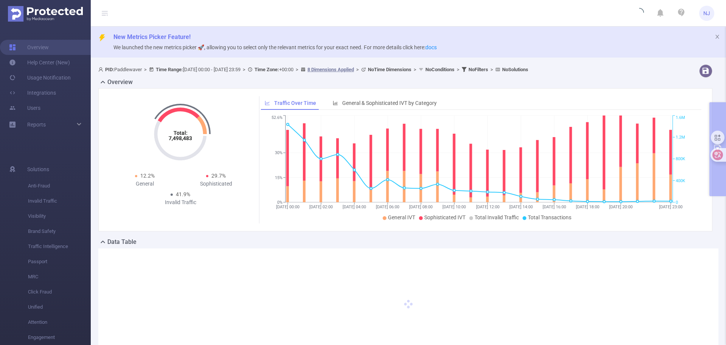 This screenshot has width=726, height=345. I want to click on span: 41.9%, so click(183, 194).